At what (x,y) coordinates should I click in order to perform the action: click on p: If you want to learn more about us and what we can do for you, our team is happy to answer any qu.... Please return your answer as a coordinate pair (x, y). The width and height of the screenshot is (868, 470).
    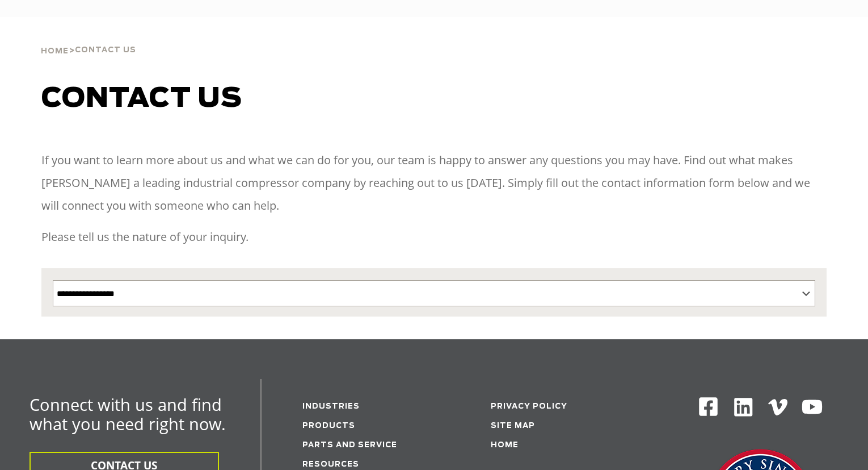
    Looking at the image, I should click on (434, 183).